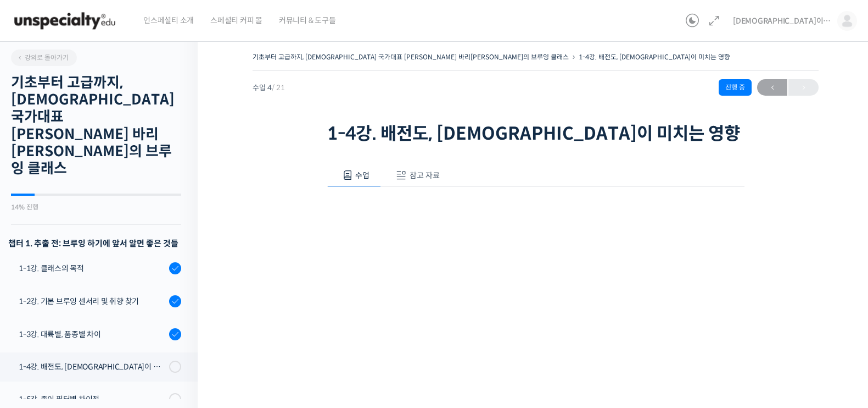 The image size is (868, 408). Describe the element at coordinates (93, 399) in the screenshot. I see `div: 1-5강. 종이 필터별 차이점` at that location.